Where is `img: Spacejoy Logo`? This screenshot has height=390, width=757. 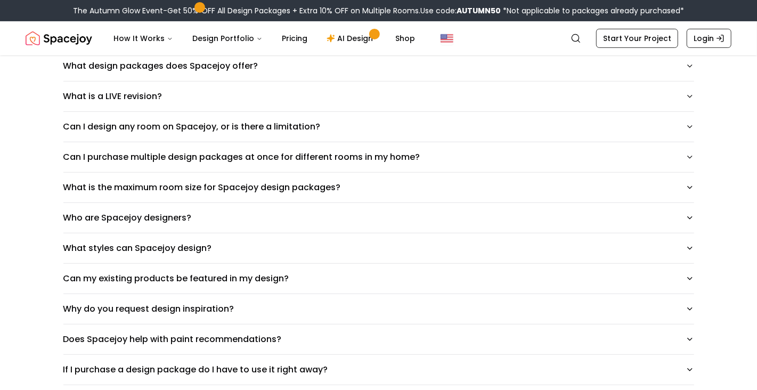
img: Spacejoy Logo is located at coordinates (59, 38).